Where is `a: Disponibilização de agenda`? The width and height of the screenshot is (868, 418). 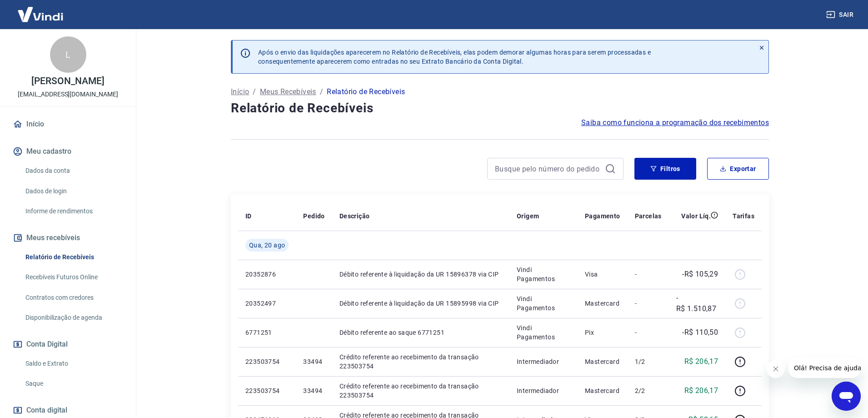
a: Disponibilização de agenda is located at coordinates (73, 317).